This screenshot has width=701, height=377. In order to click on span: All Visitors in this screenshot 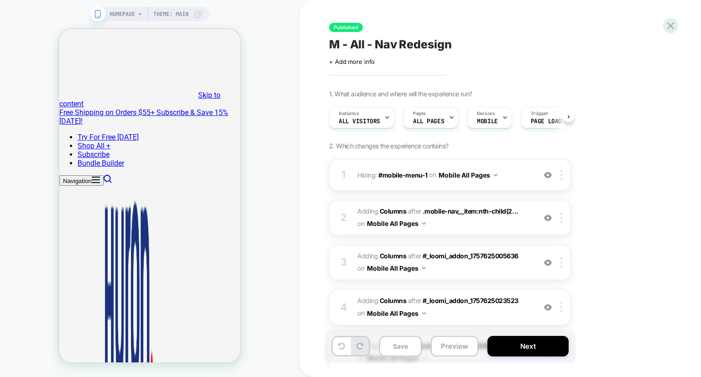, I will do `click(359, 121)`.